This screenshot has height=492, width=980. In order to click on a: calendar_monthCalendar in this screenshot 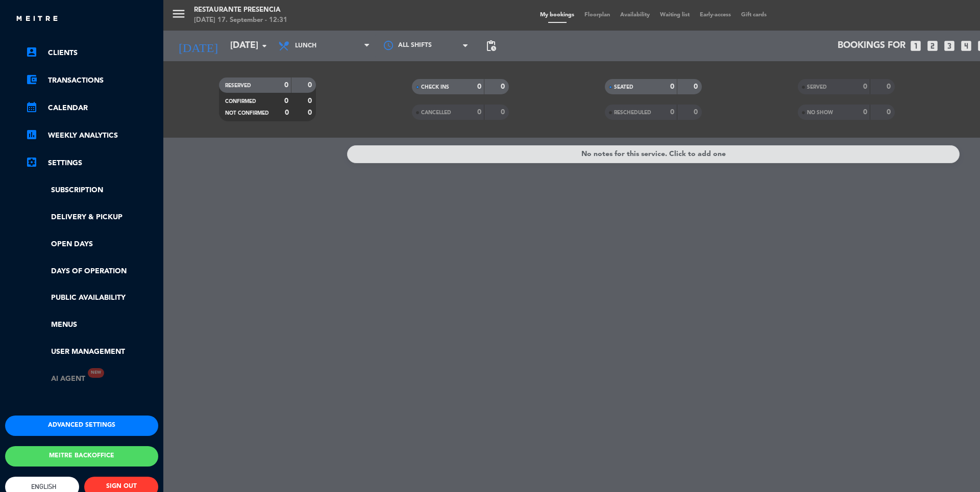, I will do `click(92, 108)`.